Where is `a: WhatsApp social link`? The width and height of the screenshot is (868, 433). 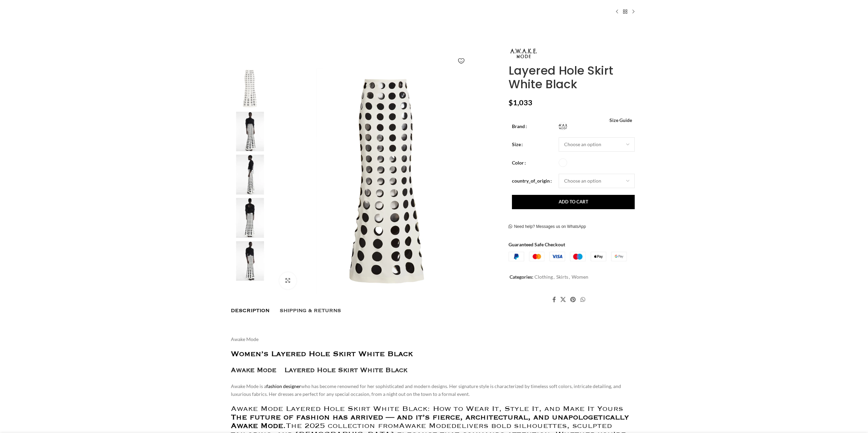
a: WhatsApp social link is located at coordinates (583, 299).